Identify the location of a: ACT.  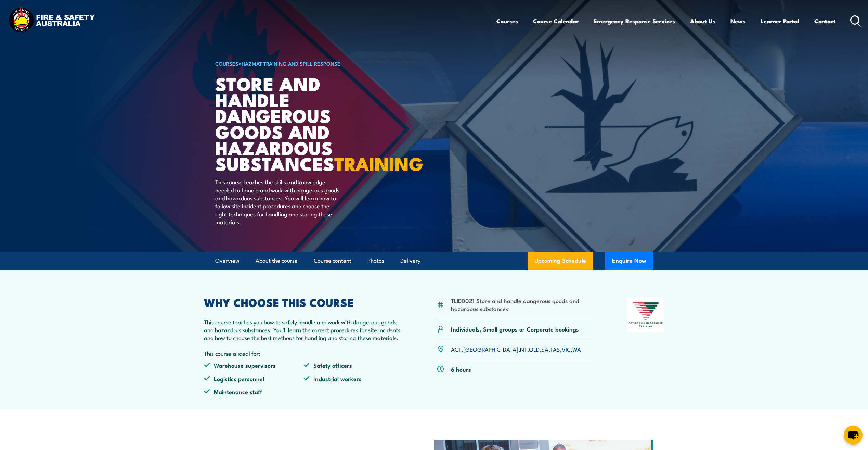
(456, 349).